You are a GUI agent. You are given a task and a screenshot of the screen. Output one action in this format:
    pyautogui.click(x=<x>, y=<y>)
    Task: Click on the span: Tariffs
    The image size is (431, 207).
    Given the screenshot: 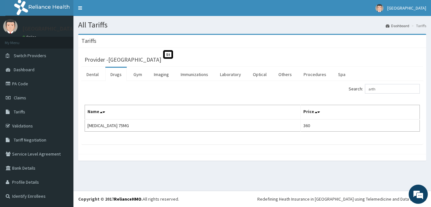 What is the action you would take?
    pyautogui.click(x=19, y=112)
    